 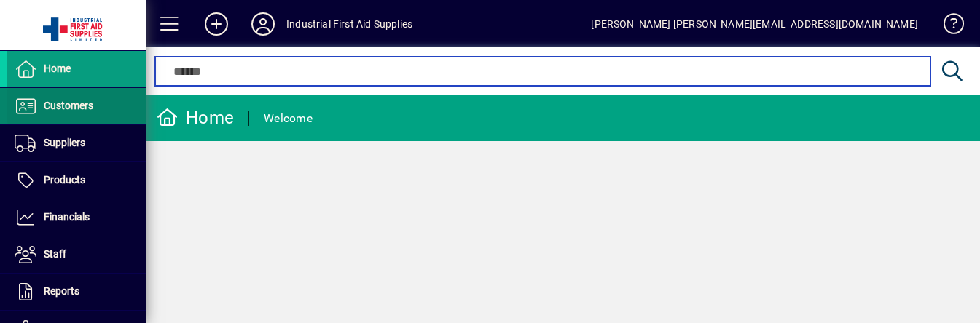 What do you see at coordinates (76, 255) in the screenshot?
I see `a: Staff` at bounding box center [76, 255].